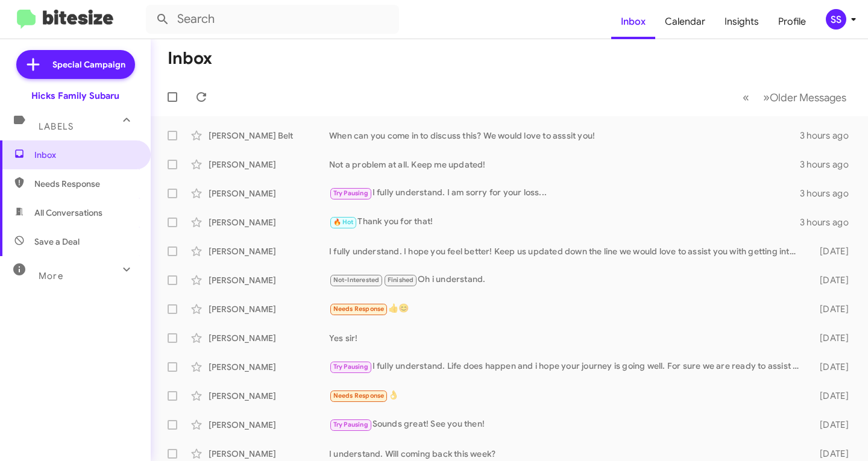 The height and width of the screenshot is (461, 868). I want to click on div: When can you come in to discuss this? We would love to asssit you!, so click(564, 136).